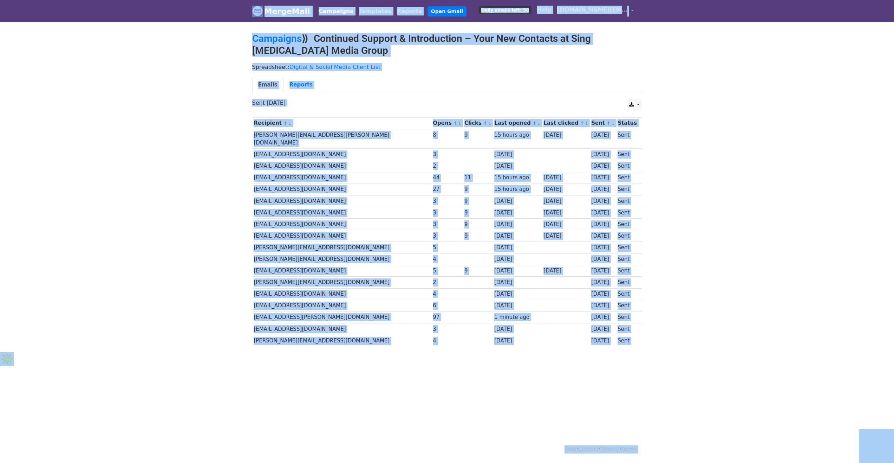  What do you see at coordinates (629, 449) in the screenshot?
I see `a: Terms` at bounding box center [629, 449].